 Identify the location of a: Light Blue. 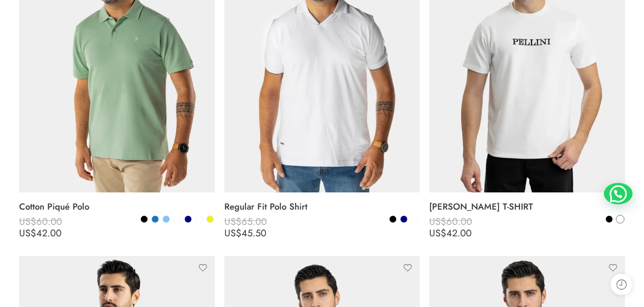
(166, 219).